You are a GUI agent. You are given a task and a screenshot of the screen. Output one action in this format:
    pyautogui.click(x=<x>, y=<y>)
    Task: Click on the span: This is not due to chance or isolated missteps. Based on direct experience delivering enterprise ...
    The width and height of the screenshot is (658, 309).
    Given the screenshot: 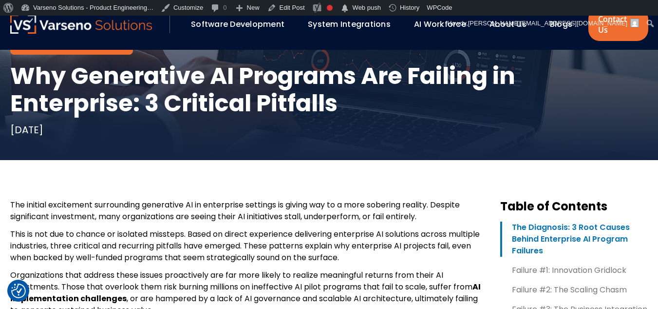 What is the action you would take?
    pyautogui.click(x=245, y=245)
    